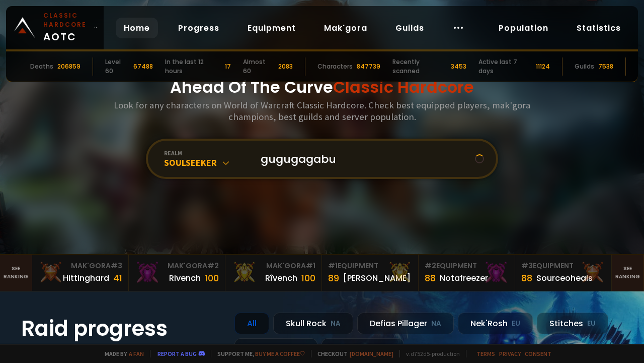 The width and height of the screenshot is (644, 363). I want to click on a: Equipment, so click(272, 28).